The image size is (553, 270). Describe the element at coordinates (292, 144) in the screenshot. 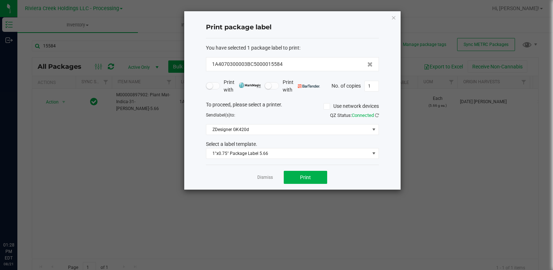

I see `div: Select a label template.` at that location.